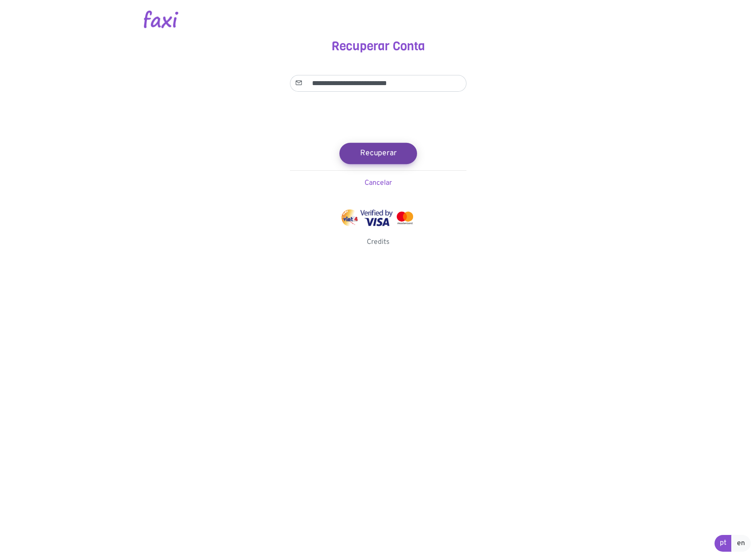 The height and width of the screenshot is (557, 756). Describe the element at coordinates (378, 242) in the screenshot. I see `a: Credits` at that location.